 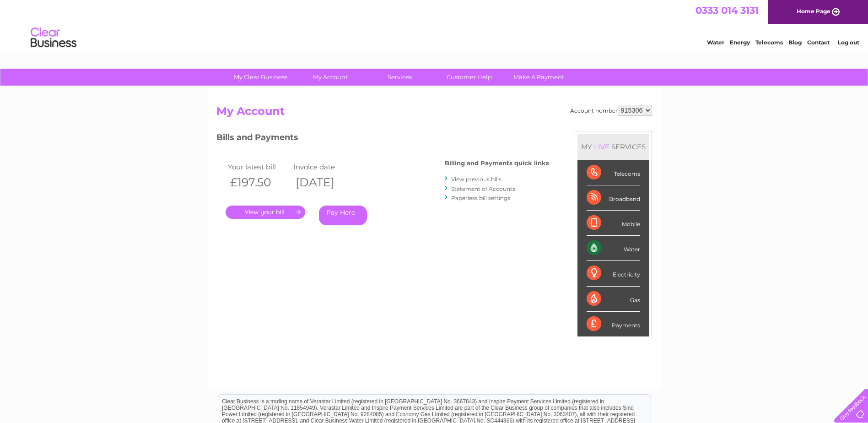 I want to click on a: Pay Here, so click(x=343, y=215).